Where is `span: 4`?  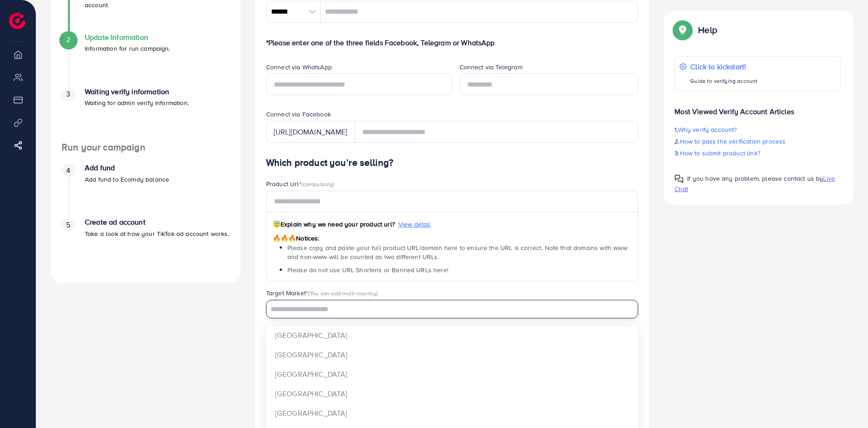
span: 4 is located at coordinates (68, 171).